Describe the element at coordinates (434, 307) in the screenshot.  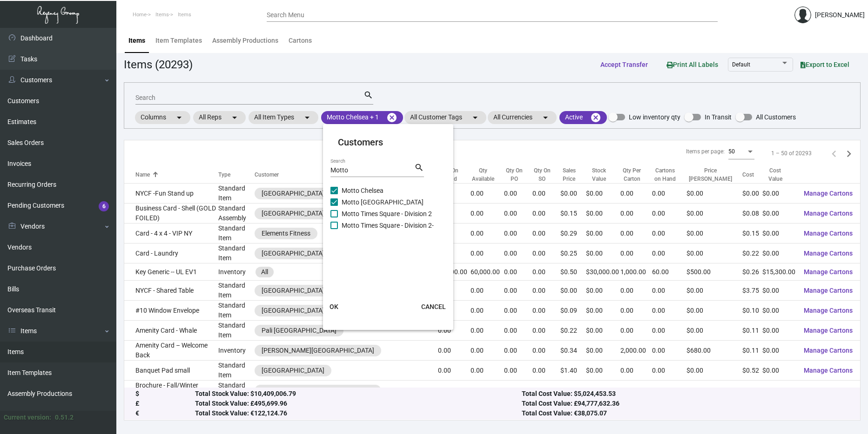
I see `span: CANCEL` at that location.